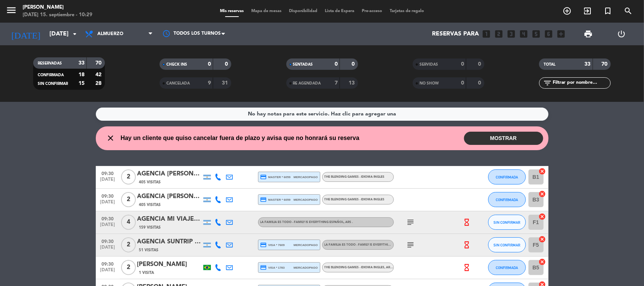 Image resolution: width=644 pixels, height=286 pixels. Describe the element at coordinates (11, 11) in the screenshot. I see `button: menu` at that location.